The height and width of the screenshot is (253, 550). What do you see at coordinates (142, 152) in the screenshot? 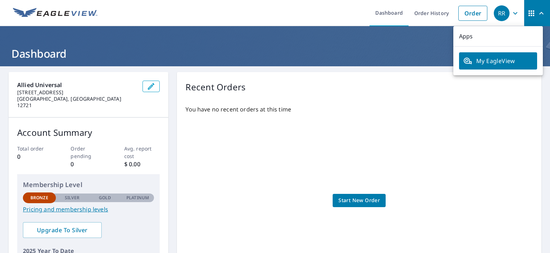
I see `p: Avg. report cost` at bounding box center [142, 152].